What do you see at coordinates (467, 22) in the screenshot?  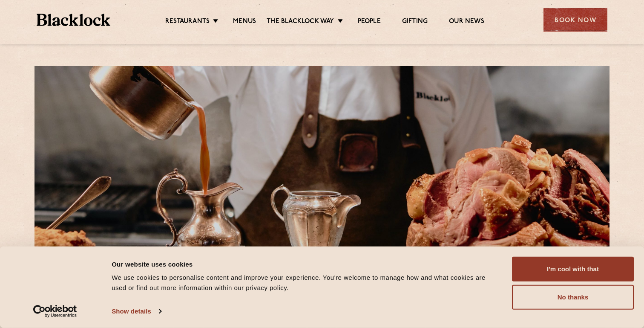 I see `a: Our News` at bounding box center [467, 22].